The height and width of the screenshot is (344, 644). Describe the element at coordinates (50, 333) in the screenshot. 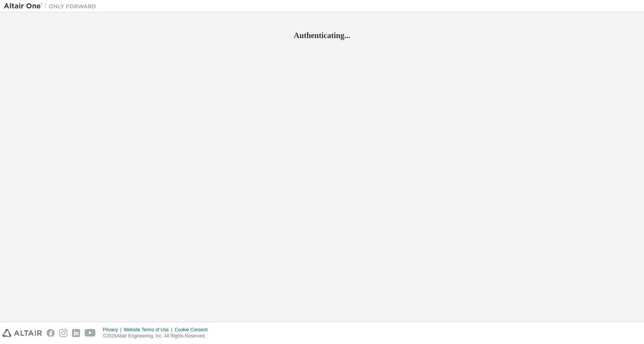

I see `img: facebook.svg` at that location.